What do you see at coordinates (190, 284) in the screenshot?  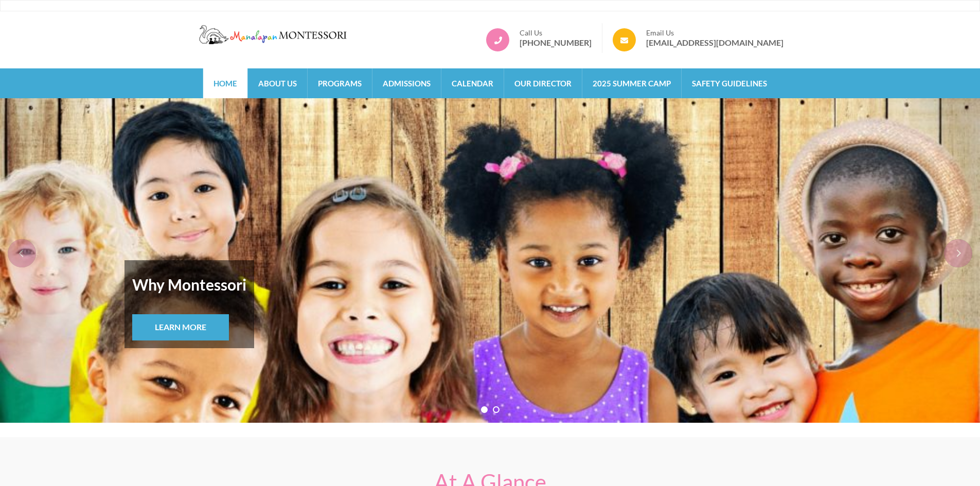 I see `strong: Why Montessori` at bounding box center [190, 284].